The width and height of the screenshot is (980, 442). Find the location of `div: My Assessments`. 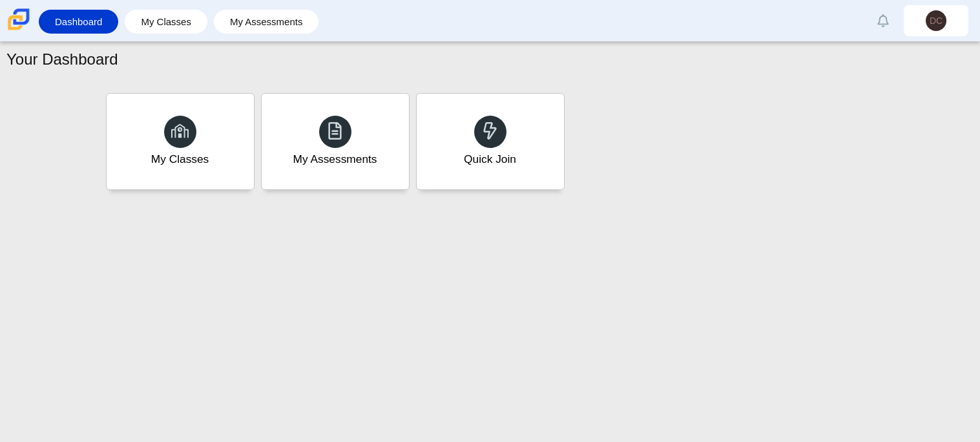

div: My Assessments is located at coordinates (335, 159).